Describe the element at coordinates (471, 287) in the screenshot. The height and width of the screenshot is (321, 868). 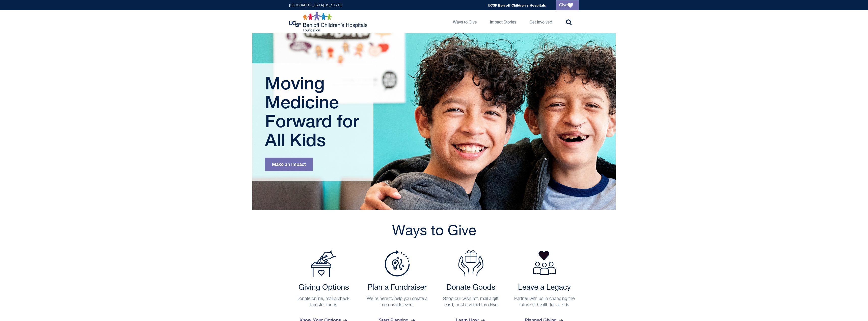
I see `h2: Donate Goods` at that location.